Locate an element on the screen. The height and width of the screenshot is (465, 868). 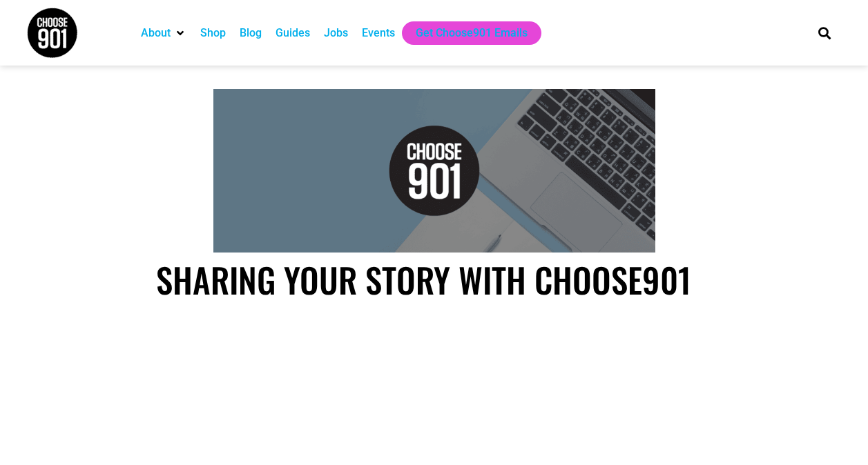
a: Shop is located at coordinates (213, 33).